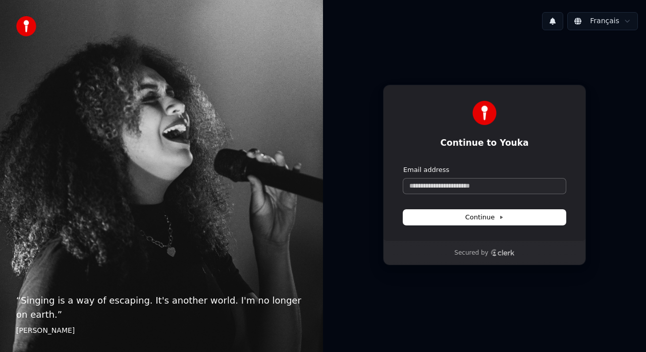 This screenshot has height=352, width=646. I want to click on p: “ Singing is a way of escaping. It's another world. I'm no longer on earth. ”, so click(162, 308).